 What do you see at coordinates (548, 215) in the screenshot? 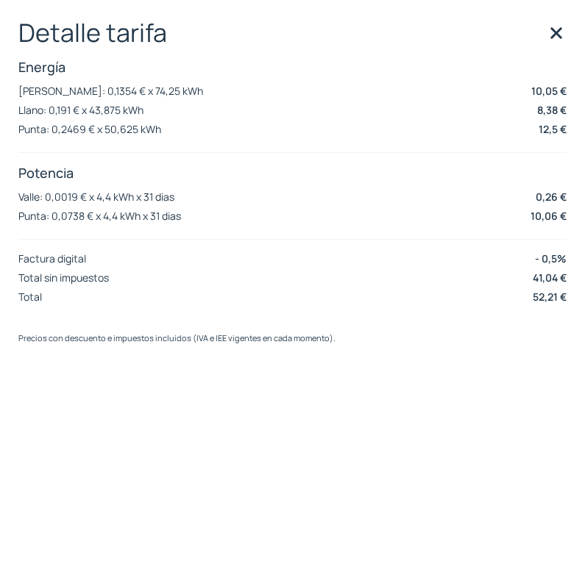
I see `p: 10,06 €` at bounding box center [548, 215].